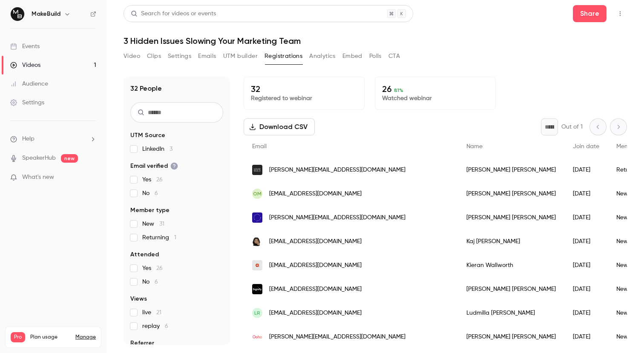  Describe the element at coordinates (323, 56) in the screenshot. I see `button: Analytics` at that location.